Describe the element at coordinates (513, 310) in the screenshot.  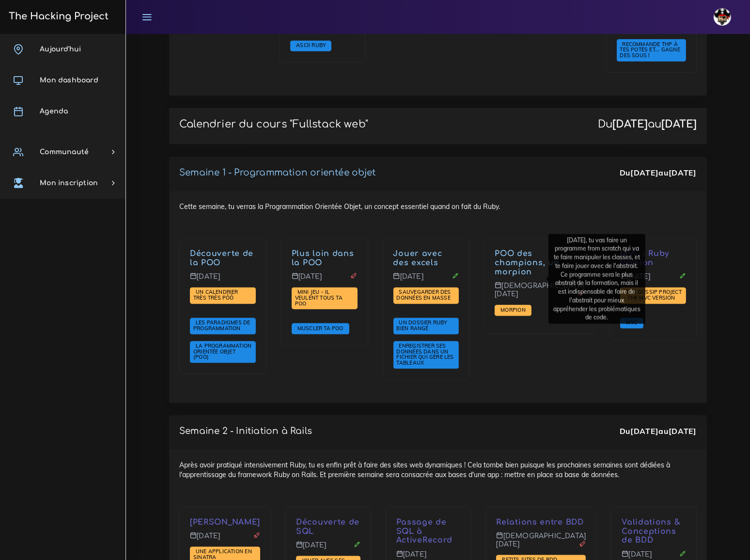
I see `a: Morpion` at that location.